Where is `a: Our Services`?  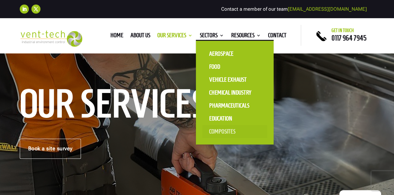
a: Our Services is located at coordinates (174, 37).